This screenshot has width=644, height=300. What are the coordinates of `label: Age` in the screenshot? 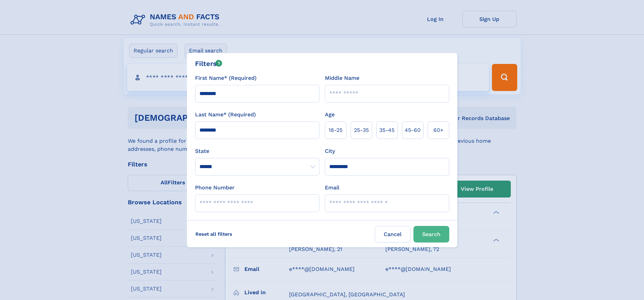 It's located at (330, 115).